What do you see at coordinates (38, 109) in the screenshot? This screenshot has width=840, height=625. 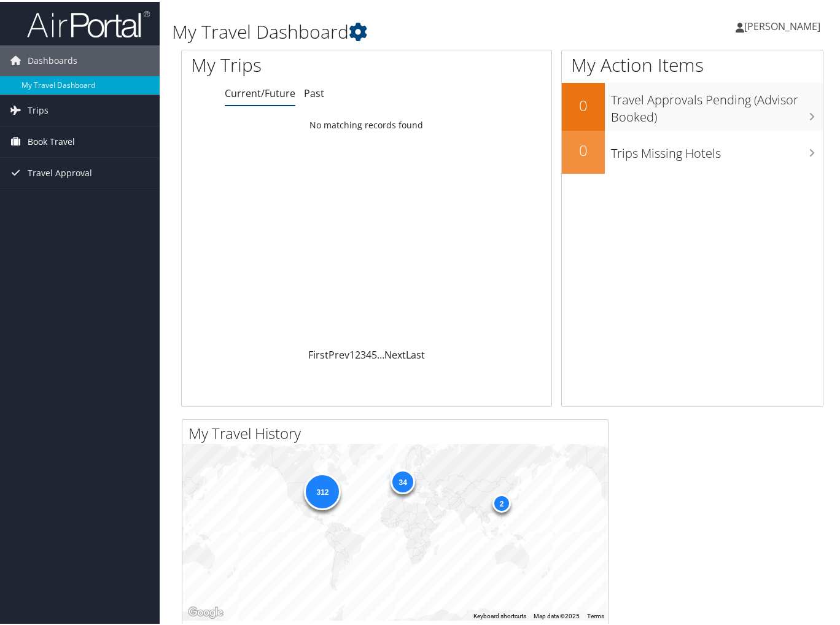 I see `span: Trips` at bounding box center [38, 109].